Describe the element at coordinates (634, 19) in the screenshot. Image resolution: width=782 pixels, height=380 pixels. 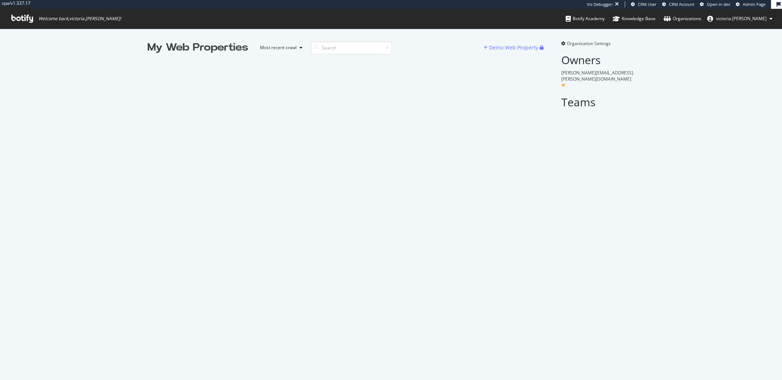
I see `div: Knowledge Base` at that location.